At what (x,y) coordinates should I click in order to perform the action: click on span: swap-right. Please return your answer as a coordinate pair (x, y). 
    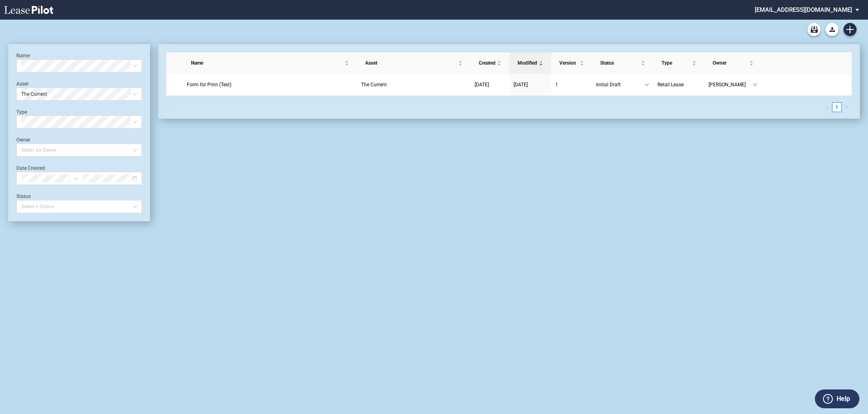
    Looking at the image, I should click on (76, 179).